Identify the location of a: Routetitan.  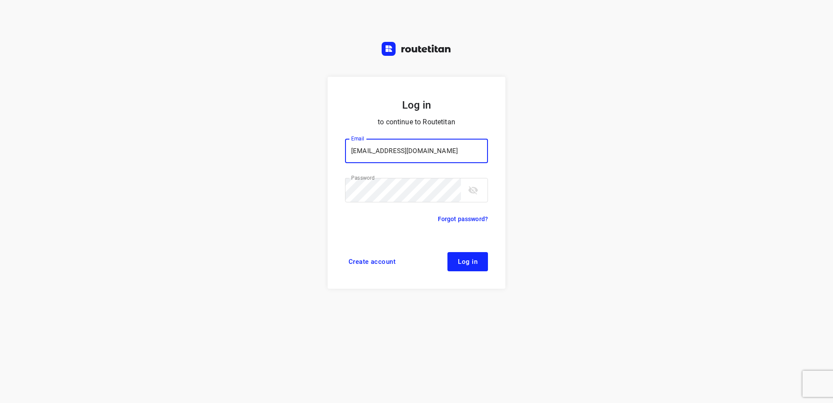
(417, 50).